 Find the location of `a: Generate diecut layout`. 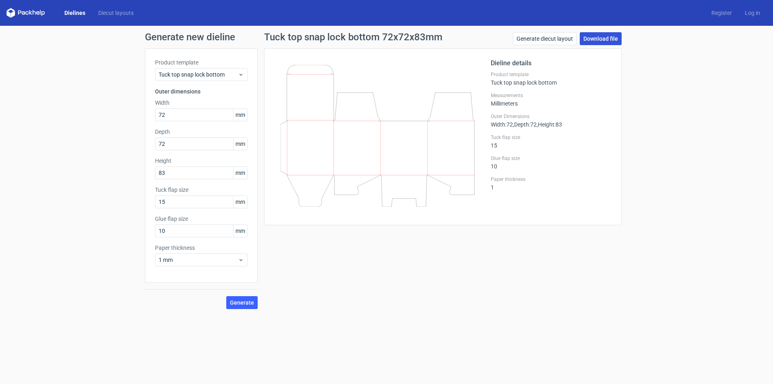

a: Generate diecut layout is located at coordinates (544, 39).